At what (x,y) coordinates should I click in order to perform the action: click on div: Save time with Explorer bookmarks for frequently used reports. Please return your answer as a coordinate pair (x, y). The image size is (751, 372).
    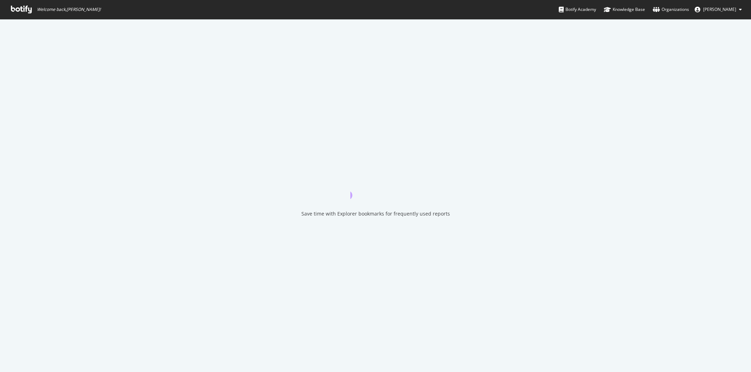
    Looking at the image, I should click on (375, 214).